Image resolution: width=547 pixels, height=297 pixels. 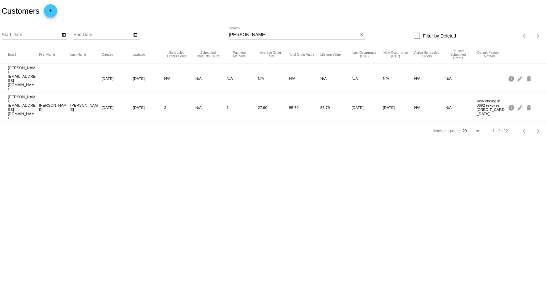 I want to click on button: Change sorting for TotalProductsScheduledCount, so click(x=208, y=54).